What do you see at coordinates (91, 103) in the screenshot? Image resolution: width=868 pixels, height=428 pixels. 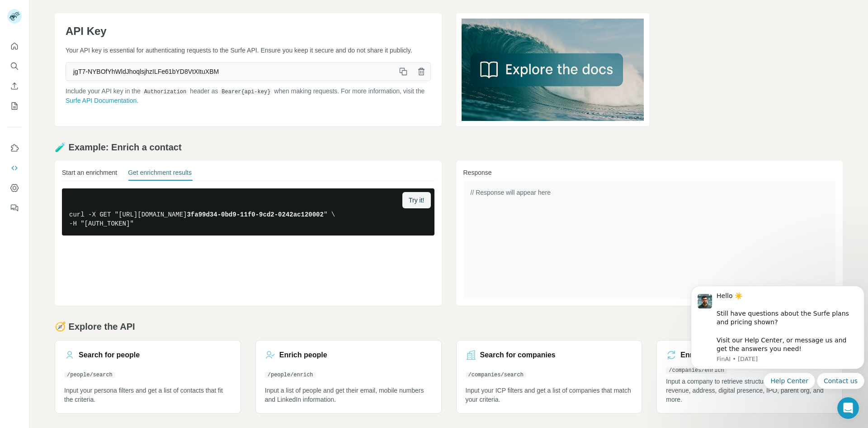 I see `div: Quick reply options` at bounding box center [91, 103].